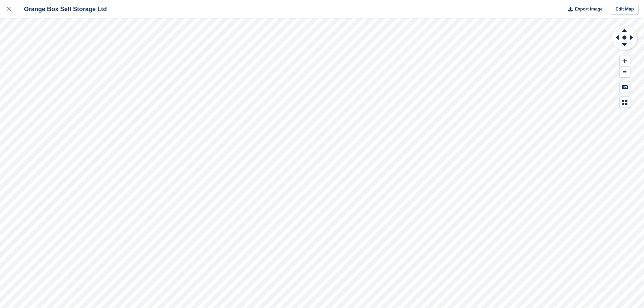  I want to click on button: Map Legend, so click(625, 102).